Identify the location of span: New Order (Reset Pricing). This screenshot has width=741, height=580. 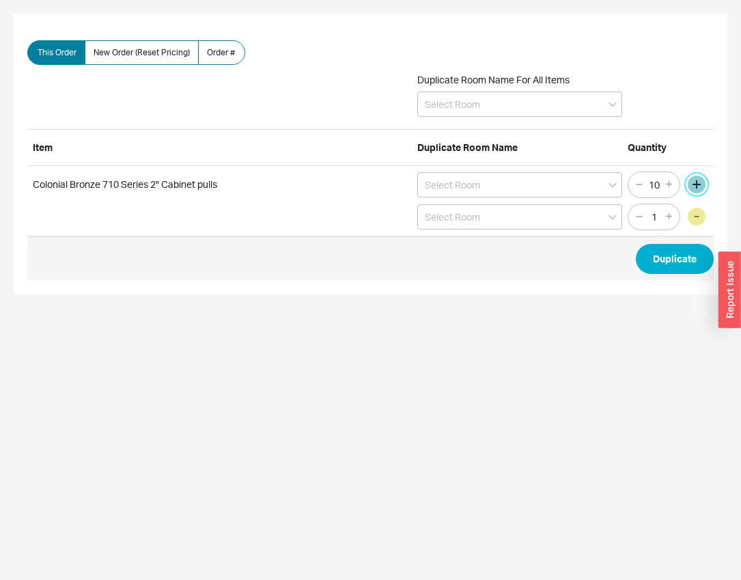
(141, 53).